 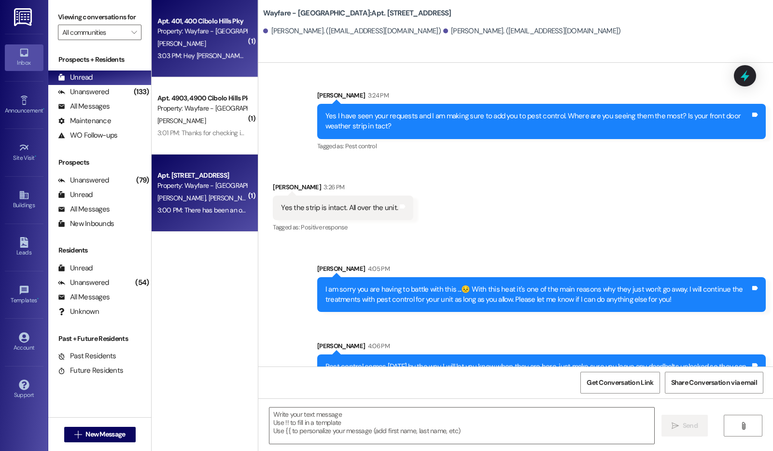 I want to click on span: Positive response, so click(x=324, y=227).